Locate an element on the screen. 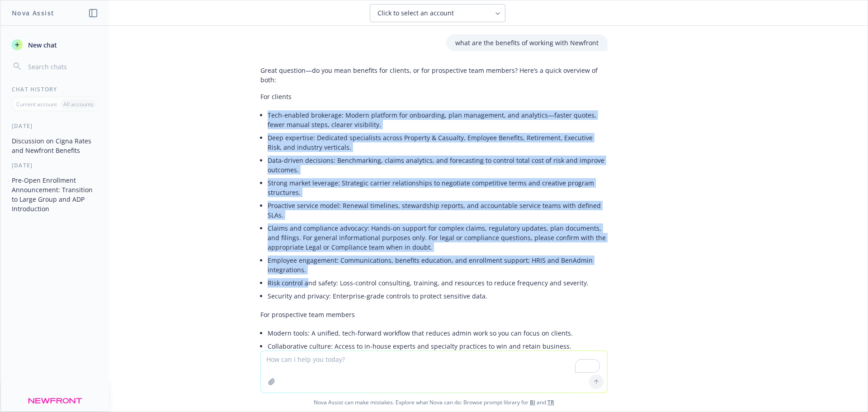 Image resolution: width=868 pixels, height=412 pixels. li: Strong market leverage: Strategic carrier relationships to negotiate competitive terms and creati... is located at coordinates (438, 187).